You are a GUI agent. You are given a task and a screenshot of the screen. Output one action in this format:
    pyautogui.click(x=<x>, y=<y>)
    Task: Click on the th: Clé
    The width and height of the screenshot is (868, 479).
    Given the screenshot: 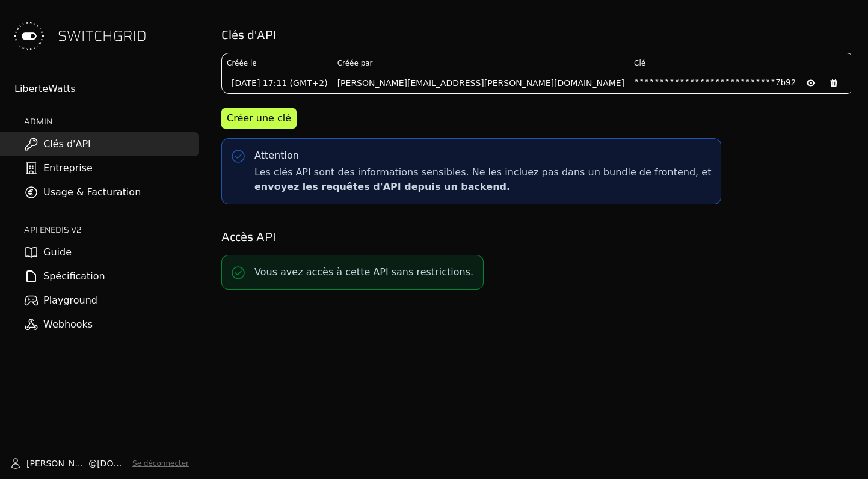 What is the action you would take?
    pyautogui.click(x=741, y=64)
    